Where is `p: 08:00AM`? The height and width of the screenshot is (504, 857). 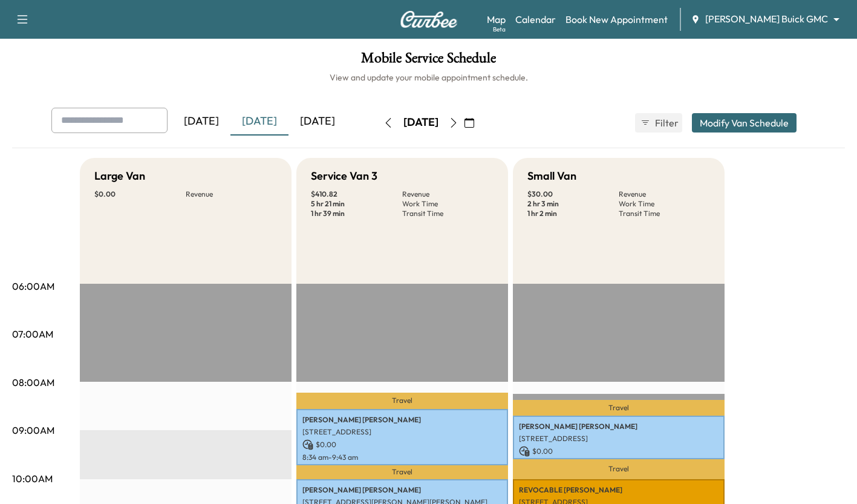
p: 08:00AM is located at coordinates (33, 382).